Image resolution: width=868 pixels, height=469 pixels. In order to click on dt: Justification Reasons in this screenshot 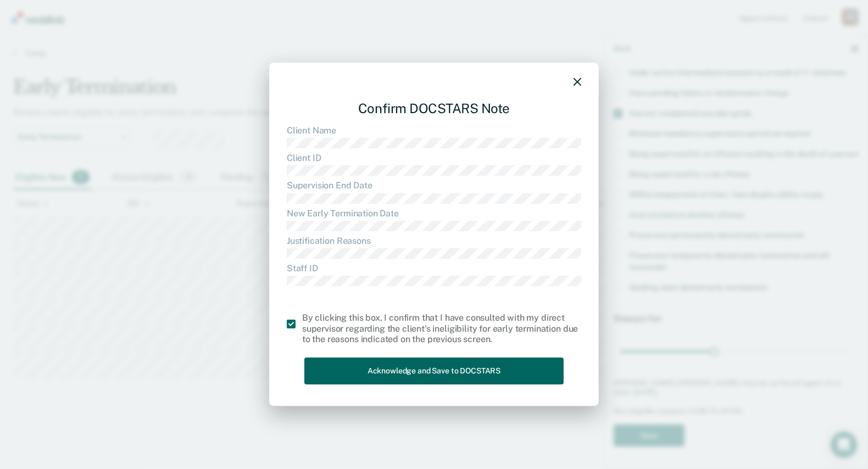, I will do `click(434, 241)`.